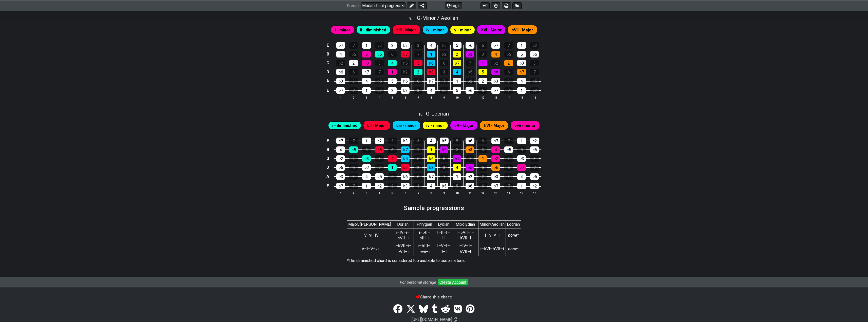 Image resolution: width=868 pixels, height=322 pixels. What do you see at coordinates (434, 309) in the screenshot?
I see `a: Tumblr` at bounding box center [434, 309].